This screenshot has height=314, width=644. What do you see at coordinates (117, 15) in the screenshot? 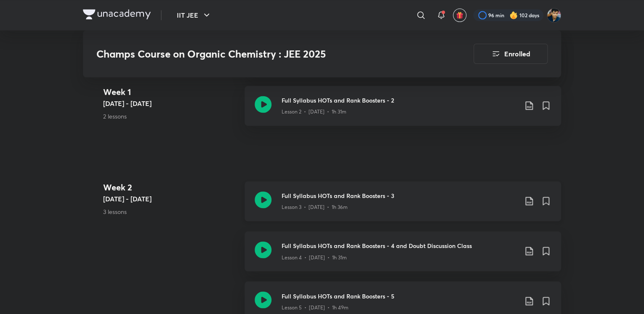
I see `a: Company Logo` at bounding box center [117, 15].